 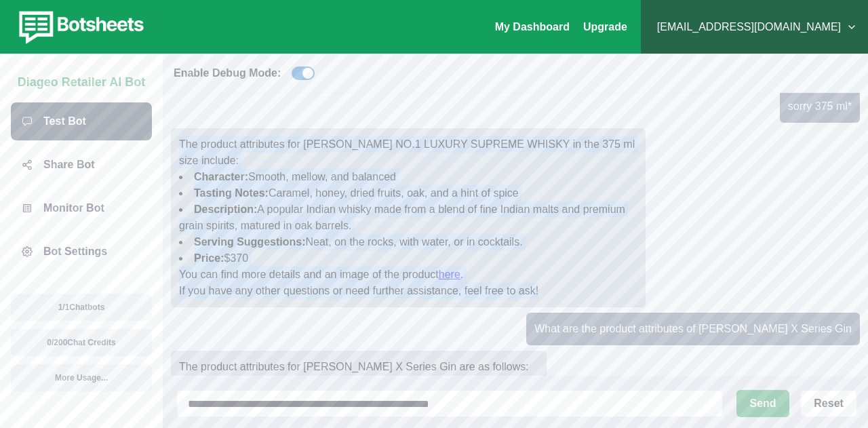 I want to click on img: botsheets-logo.png, so click(x=79, y=27).